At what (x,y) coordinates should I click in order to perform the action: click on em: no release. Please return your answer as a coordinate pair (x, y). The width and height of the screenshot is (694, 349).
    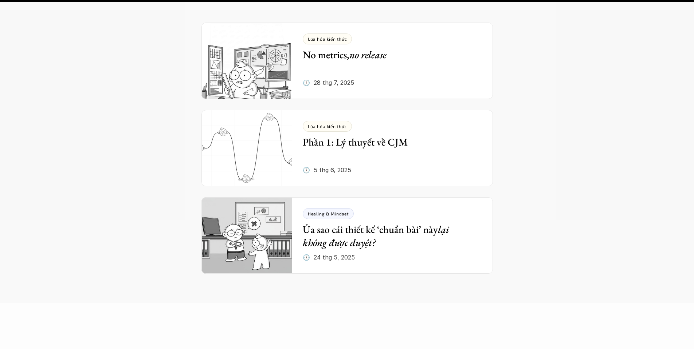
    Looking at the image, I should click on (368, 55).